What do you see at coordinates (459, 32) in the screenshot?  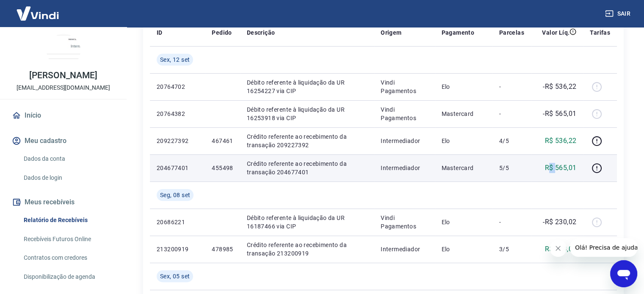 I see `p: Pagamento` at bounding box center [459, 32].